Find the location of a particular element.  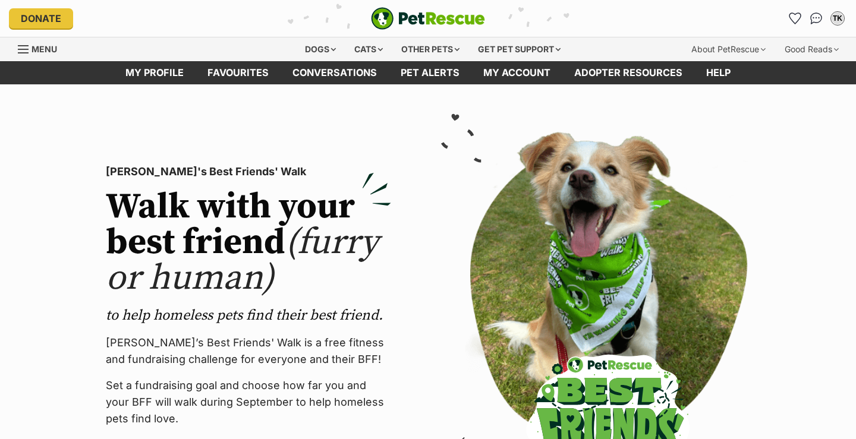

div: Cats is located at coordinates (369, 49).